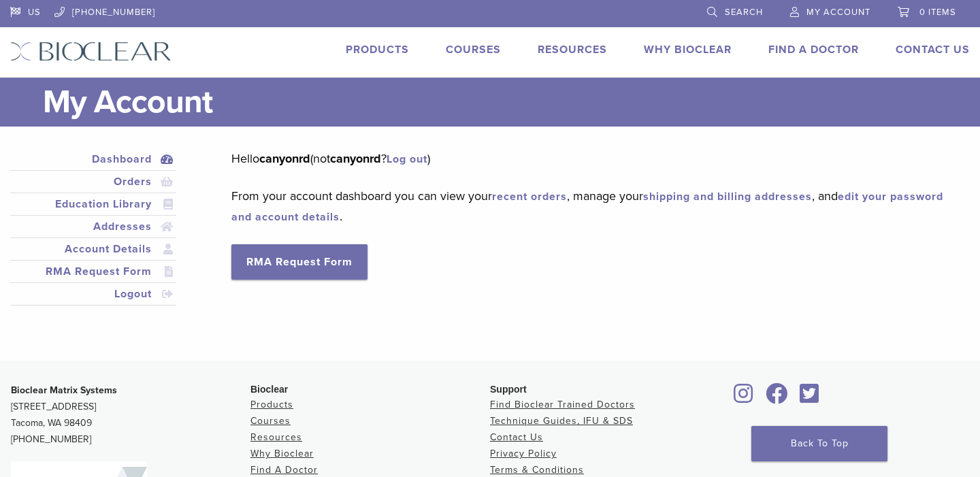  I want to click on p: From your account dashboard you can view your , manage your , and ., so click(590, 206).